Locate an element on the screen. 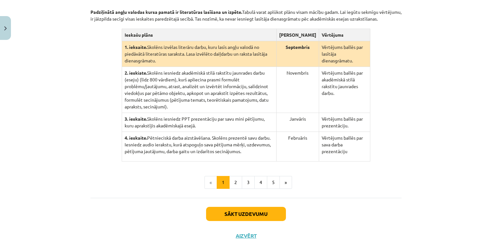 Image resolution: width=492 pixels, height=240 pixels. strong: Padziļinātā angļu valodas kursa pamatā ir literatūras lasīšana un izpēte. is located at coordinates (166, 12).